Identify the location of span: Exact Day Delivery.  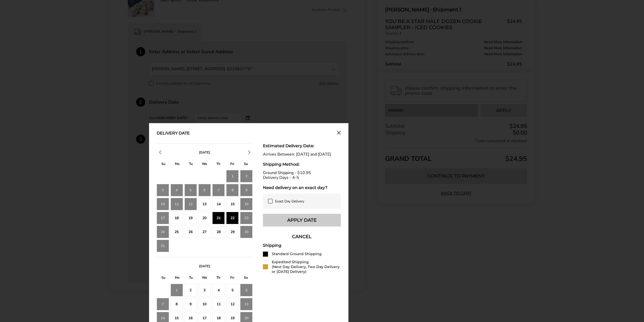
(290, 201).